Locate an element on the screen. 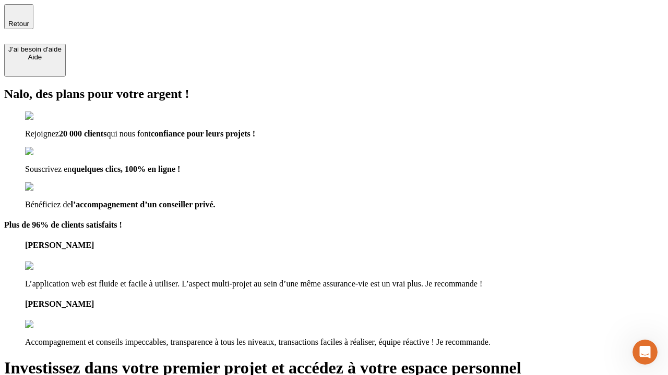 Image resolution: width=668 pixels, height=375 pixels. h4: Plus de 96% de clients satisfaits ! is located at coordinates (334, 225).